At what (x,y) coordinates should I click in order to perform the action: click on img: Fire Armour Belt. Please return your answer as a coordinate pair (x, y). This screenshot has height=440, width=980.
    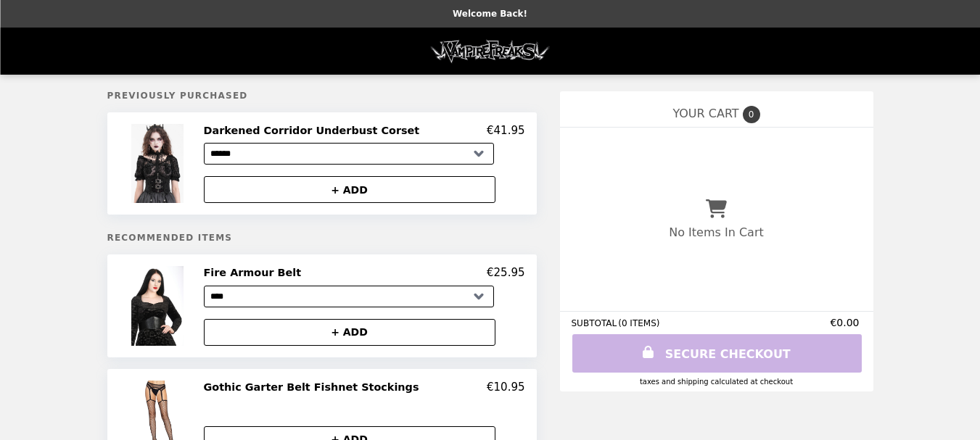
    Looking at the image, I should click on (159, 306).